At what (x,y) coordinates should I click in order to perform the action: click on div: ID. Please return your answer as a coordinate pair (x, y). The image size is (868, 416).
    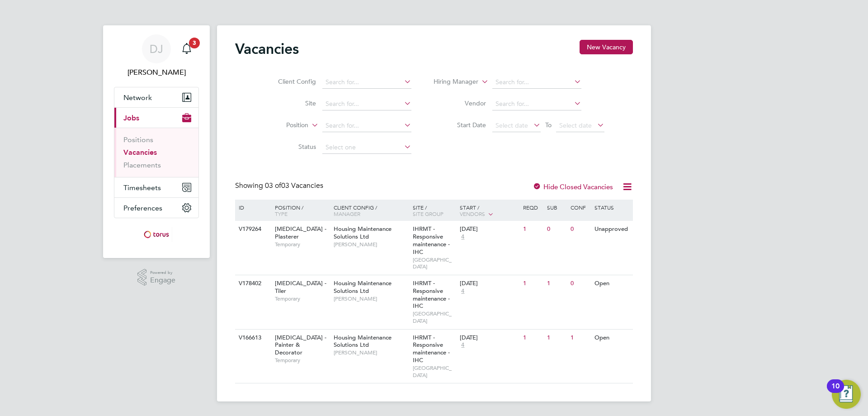
    Looking at the image, I should click on (252, 207).